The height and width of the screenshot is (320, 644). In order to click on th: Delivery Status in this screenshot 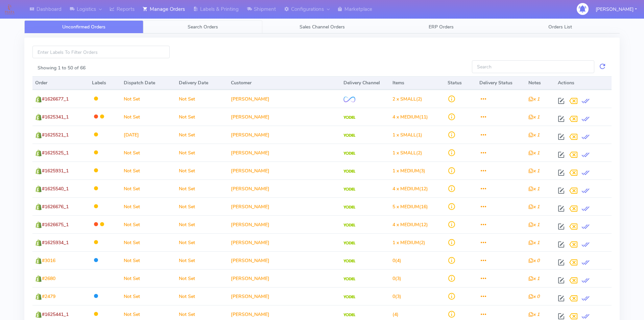, I will do `click(501, 83)`.